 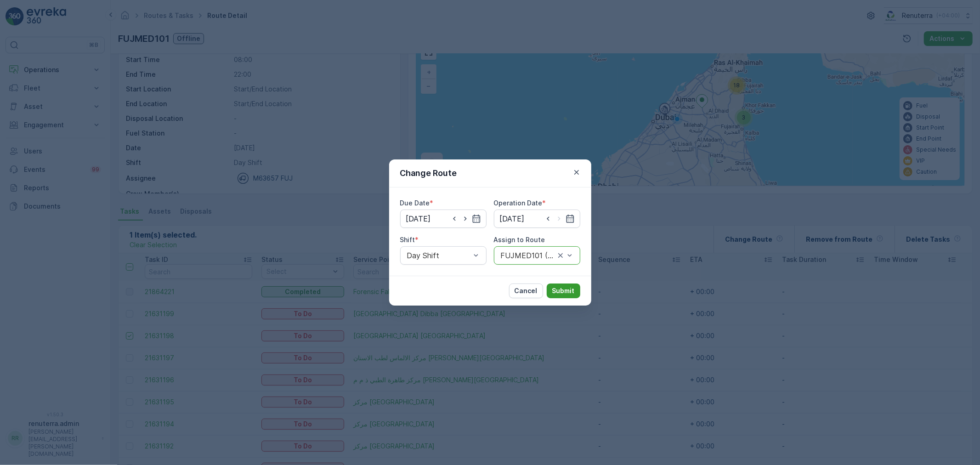 What do you see at coordinates (563, 290) in the screenshot?
I see `p: Submit` at bounding box center [563, 290].